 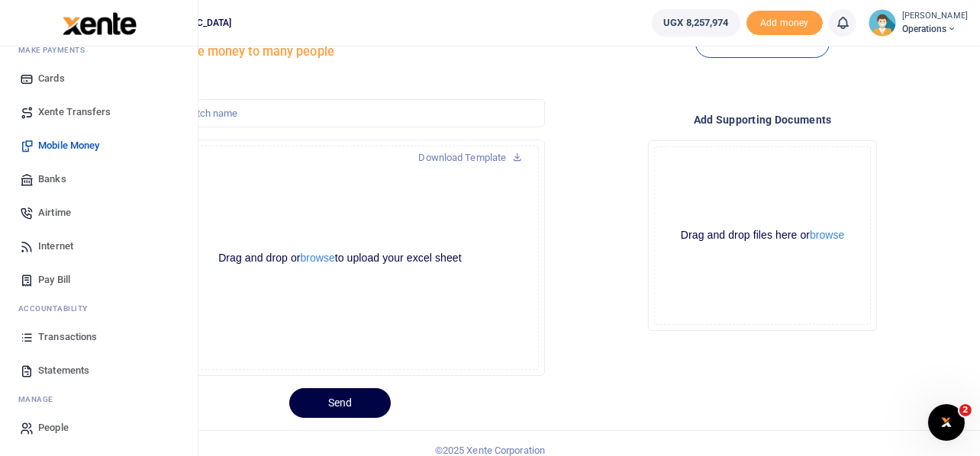 What do you see at coordinates (785, 23) in the screenshot?
I see `li: Toup your wallet` at bounding box center [785, 23].